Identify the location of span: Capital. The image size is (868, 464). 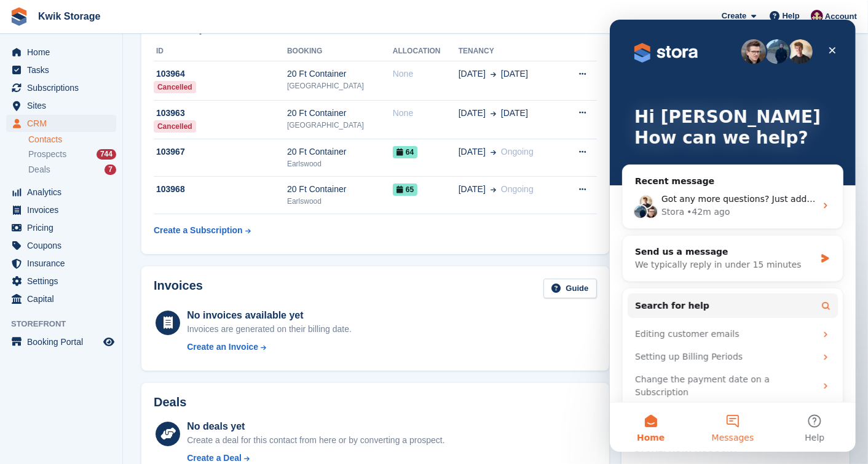
(64, 299).